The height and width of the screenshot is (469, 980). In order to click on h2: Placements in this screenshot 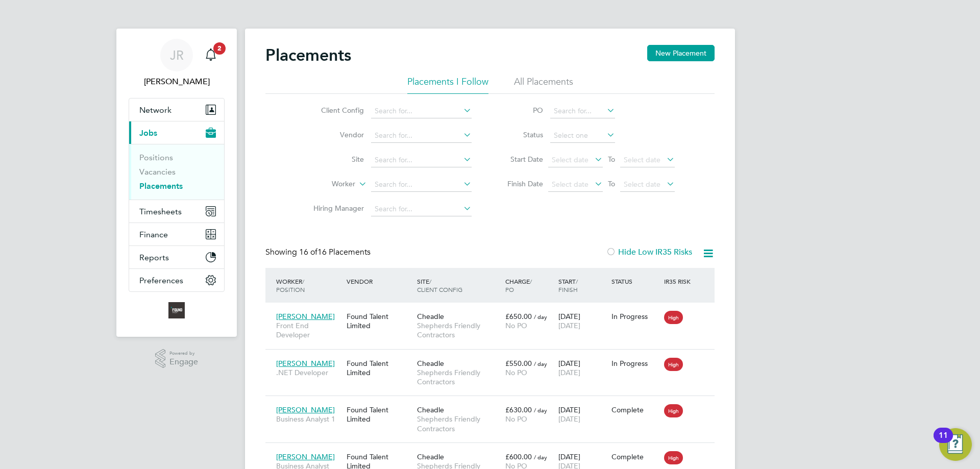, I will do `click(308, 55)`.